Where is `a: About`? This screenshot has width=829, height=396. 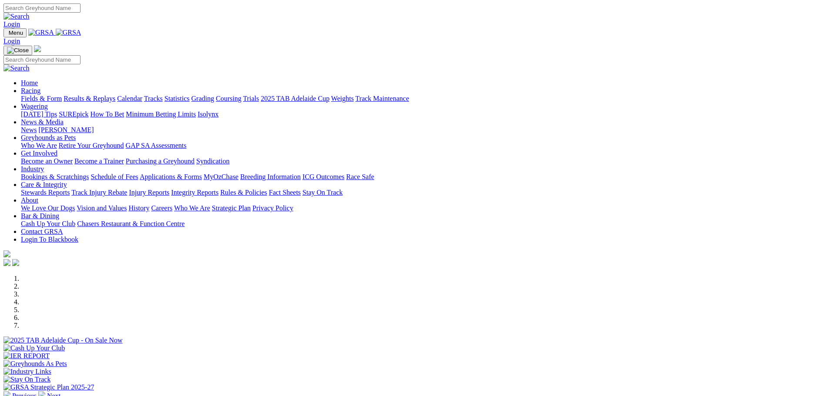 a: About is located at coordinates (30, 200).